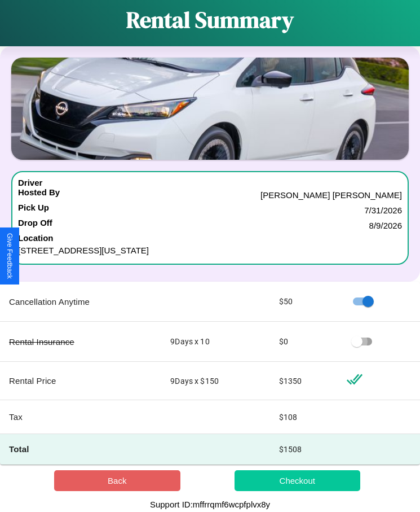 The image size is (420, 512). I want to click on p: Cancellation Anytime, so click(81, 302).